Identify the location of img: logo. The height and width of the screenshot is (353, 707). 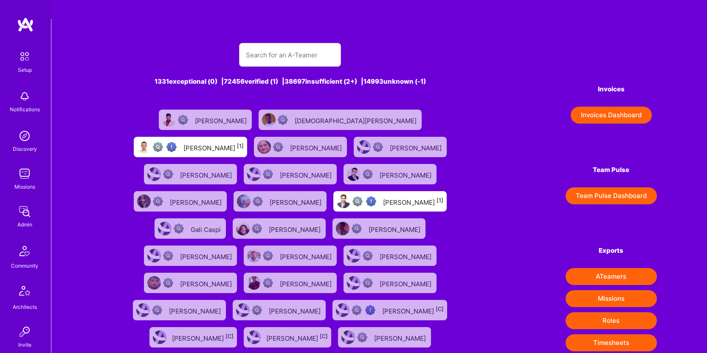
(25, 25).